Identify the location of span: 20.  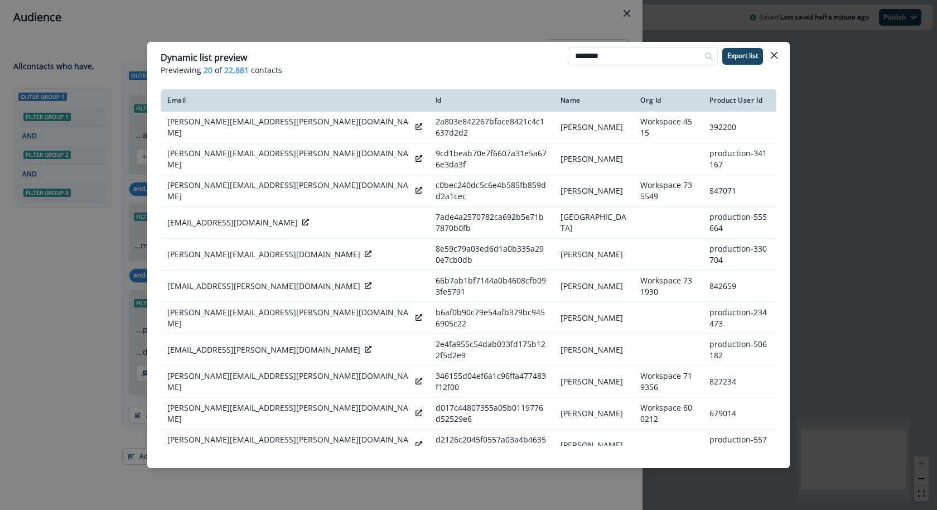
(208, 70).